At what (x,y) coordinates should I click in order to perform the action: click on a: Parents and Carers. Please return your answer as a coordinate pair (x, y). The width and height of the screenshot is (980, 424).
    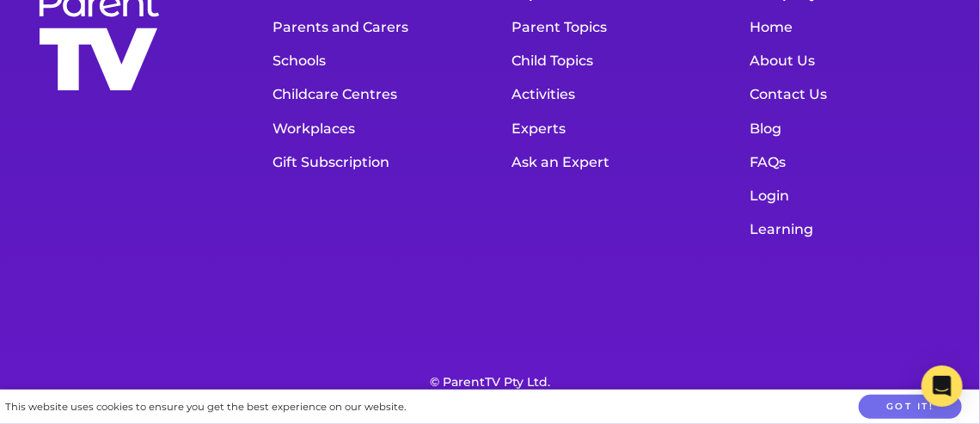
    Looking at the image, I should click on (371, 27).